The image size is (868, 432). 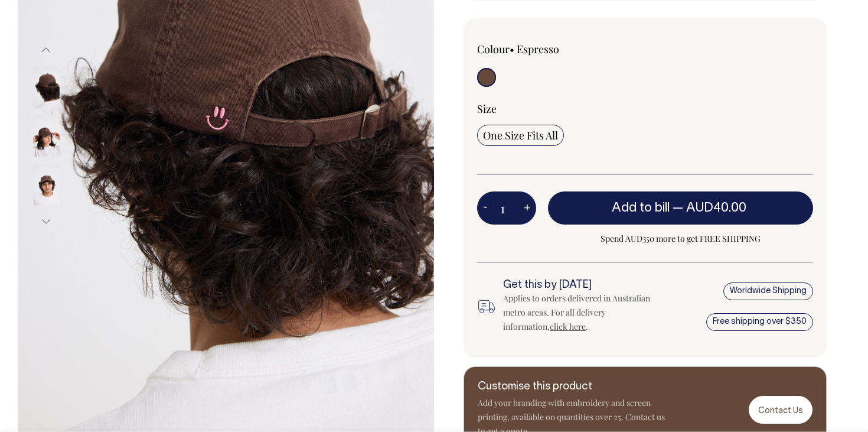 I want to click on a: Contact Us, so click(x=781, y=409).